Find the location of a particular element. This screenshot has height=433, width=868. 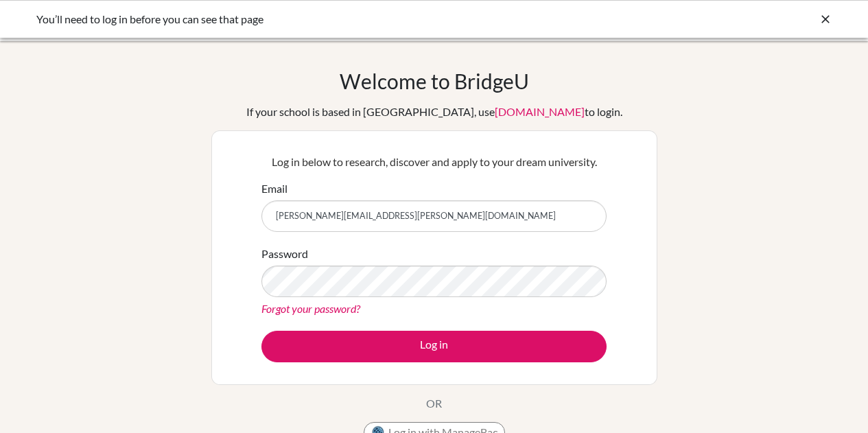

p: OR is located at coordinates (434, 404).